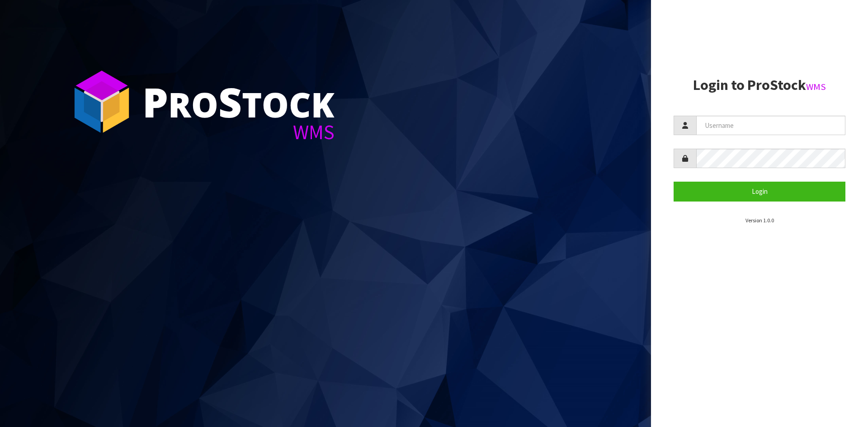 This screenshot has height=427, width=868. Describe the element at coordinates (238, 101) in the screenshot. I see `div: ro tock` at that location.